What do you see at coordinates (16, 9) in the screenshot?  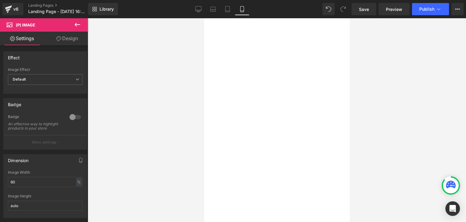 I see `div: v6` at bounding box center [16, 9].